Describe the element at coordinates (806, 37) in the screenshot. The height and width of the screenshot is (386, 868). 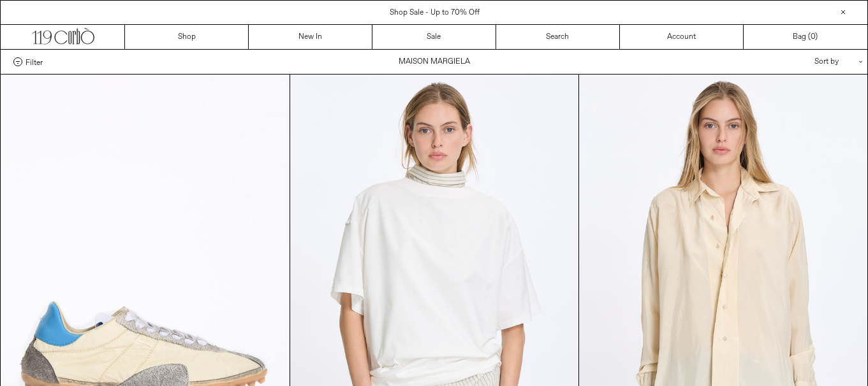
I see `a: Bag ()` at that location.